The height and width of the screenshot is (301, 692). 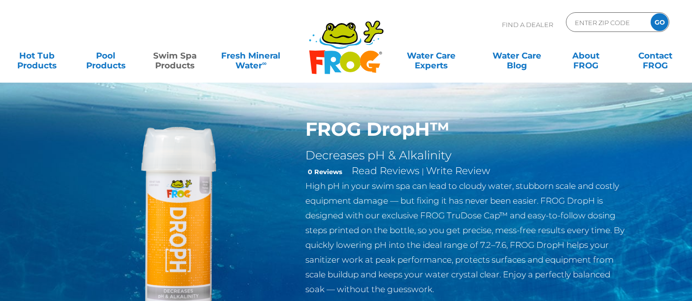 What do you see at coordinates (36, 56) in the screenshot?
I see `a: Hot TubProducts` at bounding box center [36, 56].